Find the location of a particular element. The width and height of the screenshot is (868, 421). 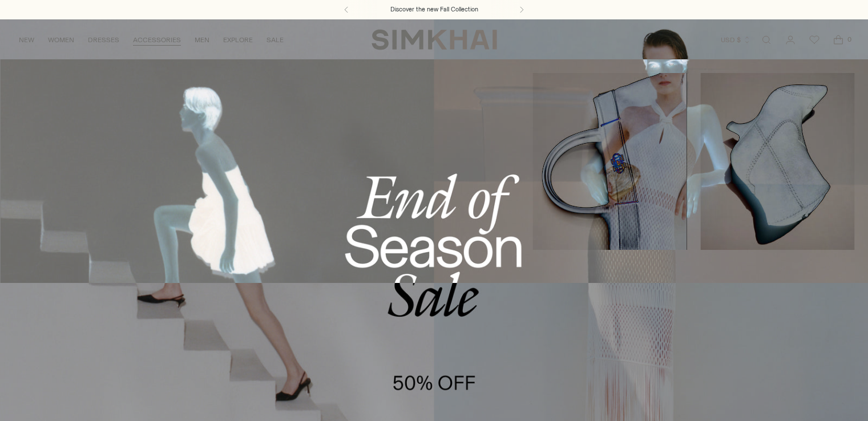

a: DRESSES is located at coordinates (103, 40).